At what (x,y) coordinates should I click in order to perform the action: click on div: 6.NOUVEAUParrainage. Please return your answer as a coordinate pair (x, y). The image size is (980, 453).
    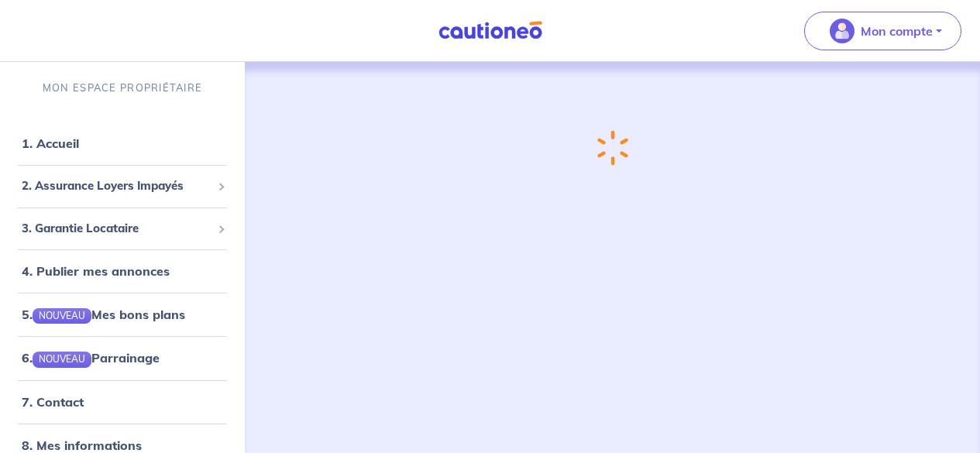
    Looking at the image, I should click on (123, 358).